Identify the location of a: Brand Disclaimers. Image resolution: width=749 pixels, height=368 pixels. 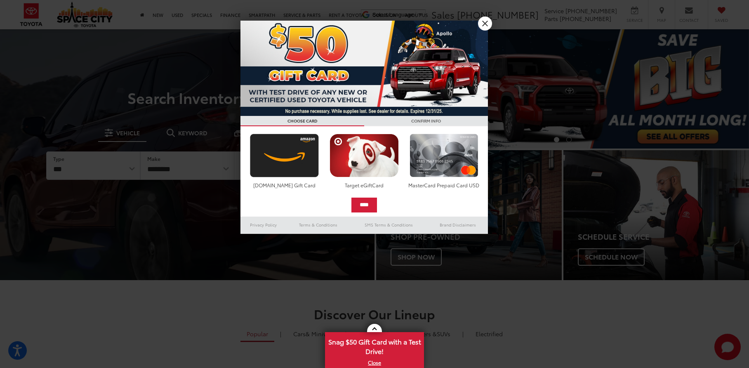
(458, 225).